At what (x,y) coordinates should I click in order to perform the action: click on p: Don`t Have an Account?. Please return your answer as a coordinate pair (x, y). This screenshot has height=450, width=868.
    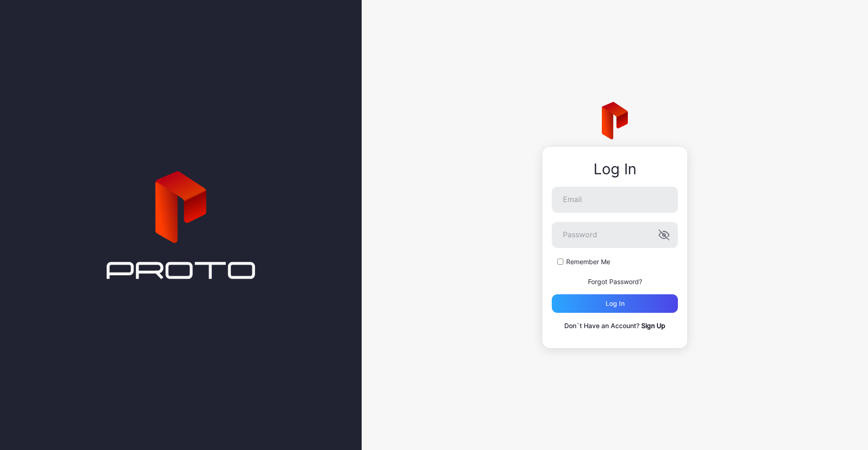
    Looking at the image, I should click on (615, 325).